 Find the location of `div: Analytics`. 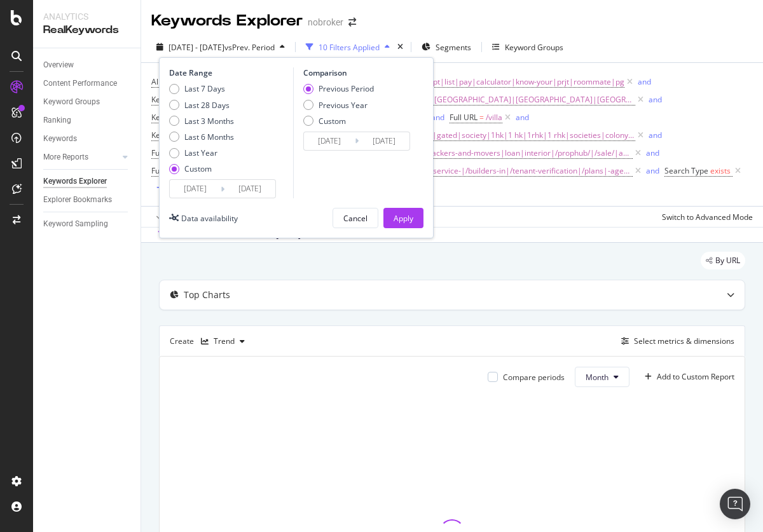

div: Analytics is located at coordinates (87, 16).